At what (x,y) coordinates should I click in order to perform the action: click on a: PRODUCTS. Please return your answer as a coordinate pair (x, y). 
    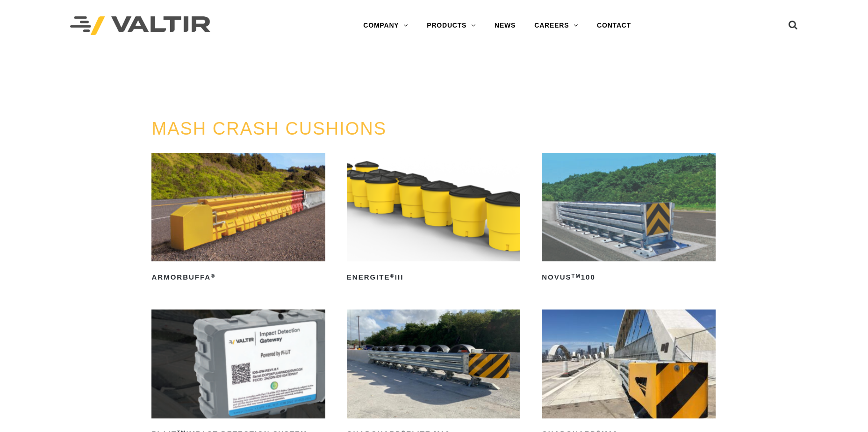
    Looking at the image, I should click on (451, 25).